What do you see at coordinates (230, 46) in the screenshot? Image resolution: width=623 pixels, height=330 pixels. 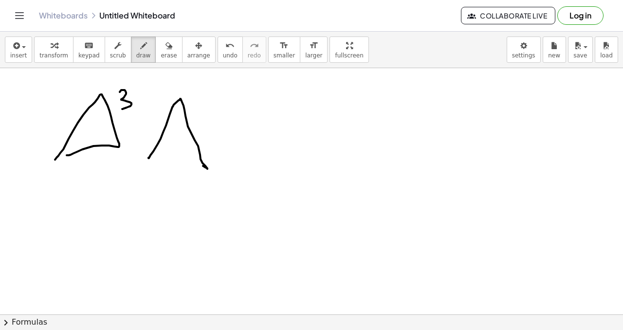 I see `i: undo` at bounding box center [230, 46].